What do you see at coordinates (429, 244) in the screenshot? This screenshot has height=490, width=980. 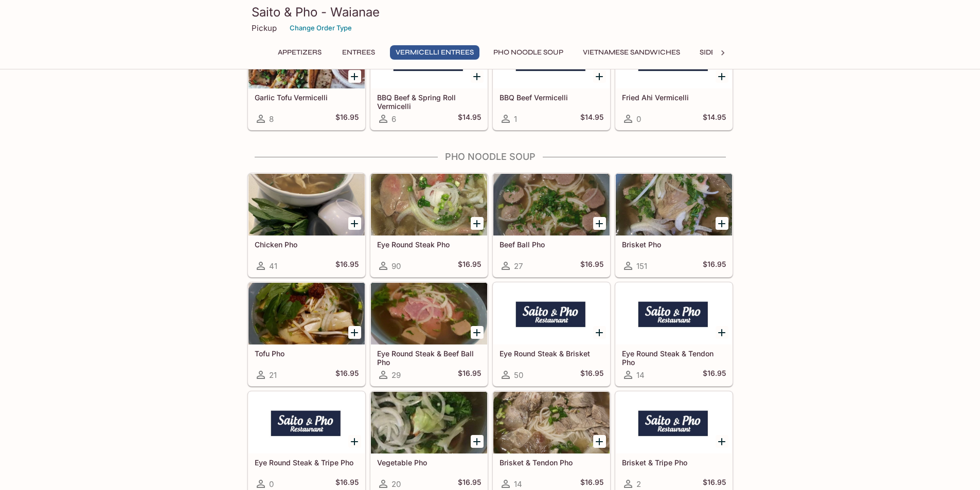 I see `h5: Eye Round Steak Pho` at bounding box center [429, 244].